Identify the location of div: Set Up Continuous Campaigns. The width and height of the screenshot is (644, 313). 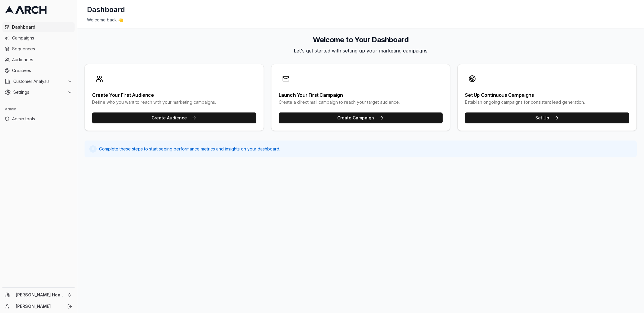
(547, 95).